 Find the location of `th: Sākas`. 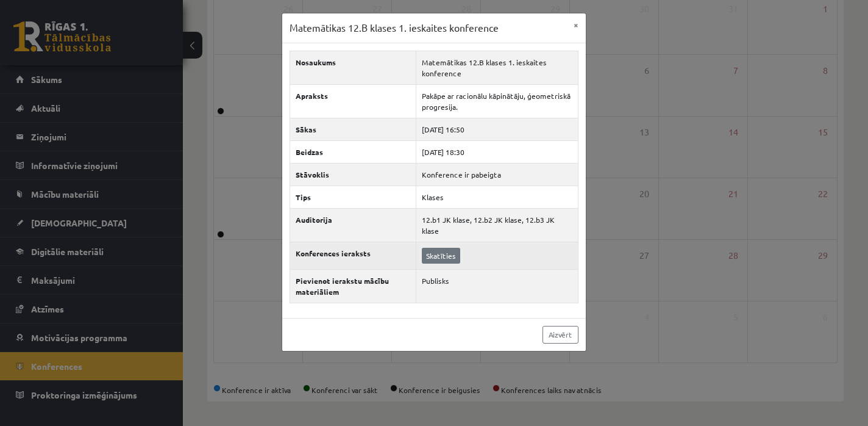

th: Sākas is located at coordinates (353, 129).